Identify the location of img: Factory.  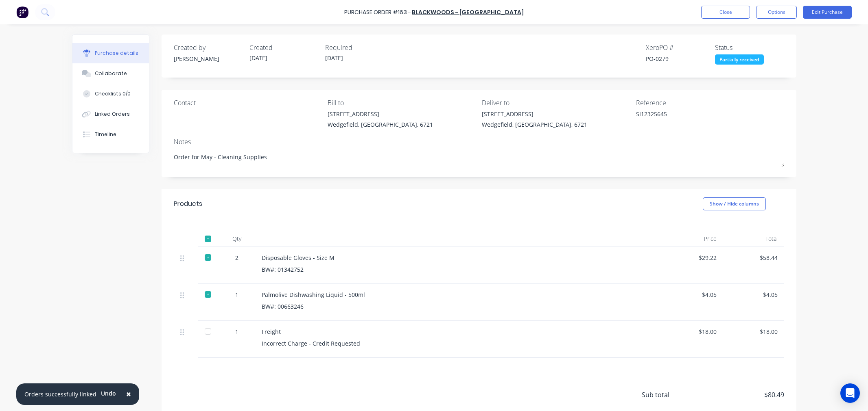
(23, 12).